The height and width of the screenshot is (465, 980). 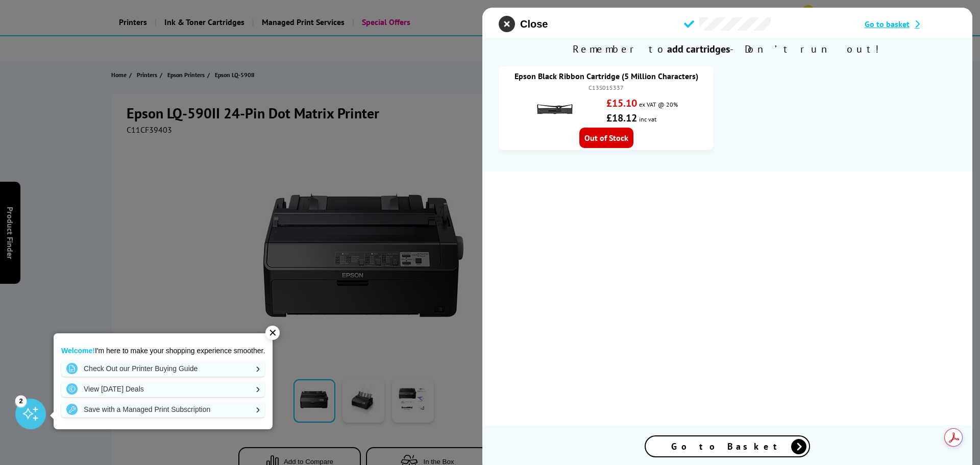 I want to click on b: add cartridges, so click(x=698, y=49).